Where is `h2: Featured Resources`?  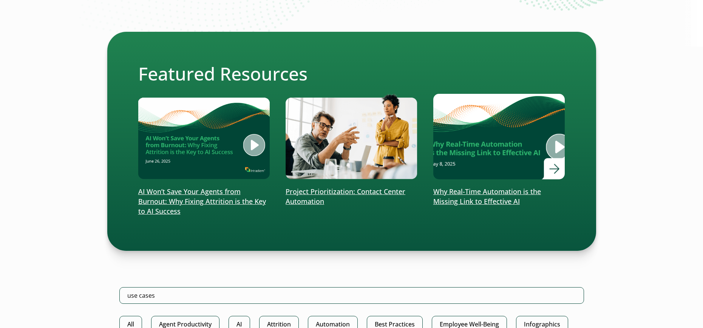 h2: Featured Resources is located at coordinates (352, 74).